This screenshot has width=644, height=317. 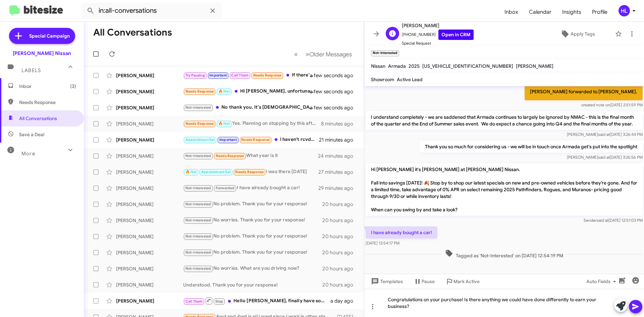 I want to click on span: said at, so click(x=604, y=157).